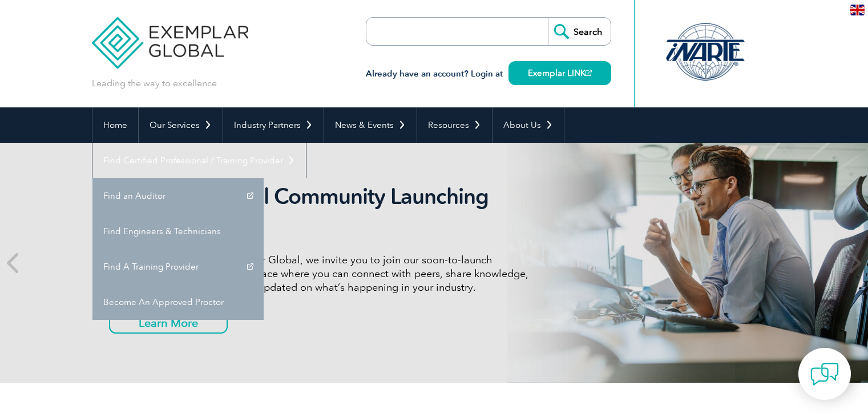  Describe the element at coordinates (857, 10) in the screenshot. I see `img: en` at that location.